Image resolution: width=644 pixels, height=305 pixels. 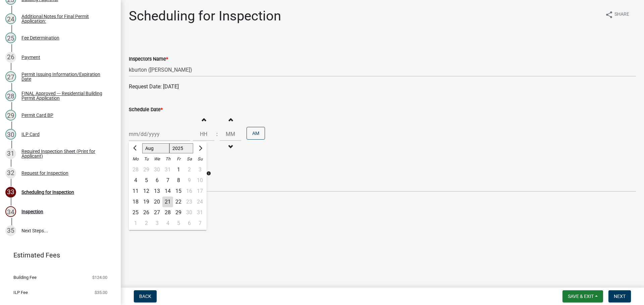 I want to click on select: Select year, so click(x=181, y=149).